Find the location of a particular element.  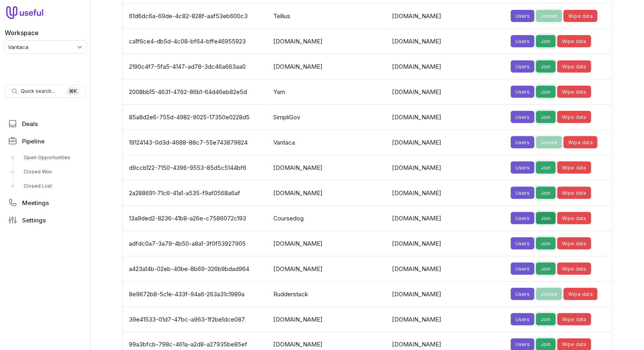

span: Settings is located at coordinates (34, 220).